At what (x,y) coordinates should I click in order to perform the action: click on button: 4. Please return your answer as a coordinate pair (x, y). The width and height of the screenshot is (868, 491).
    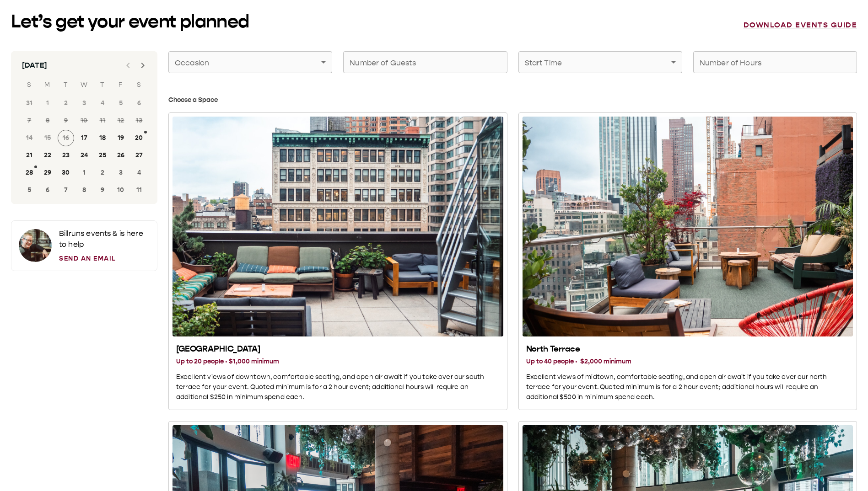
    Looking at the image, I should click on (139, 173).